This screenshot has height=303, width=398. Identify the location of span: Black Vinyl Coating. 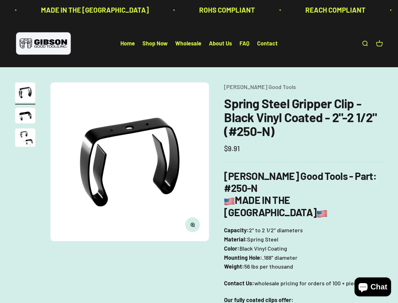
(263, 248).